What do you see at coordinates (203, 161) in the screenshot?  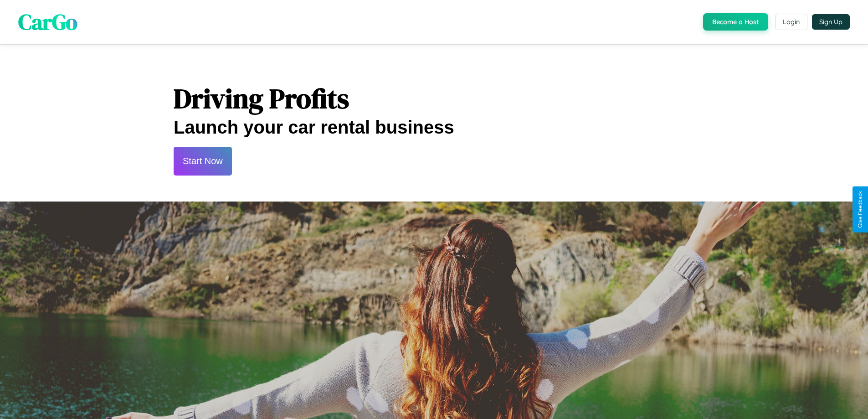 I see `button: Start Now` at bounding box center [203, 161].